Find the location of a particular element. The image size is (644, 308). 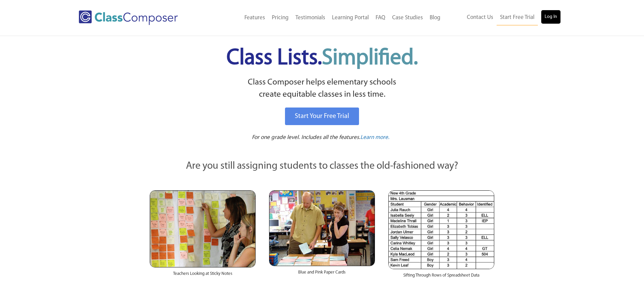

a: Features is located at coordinates (255, 18).